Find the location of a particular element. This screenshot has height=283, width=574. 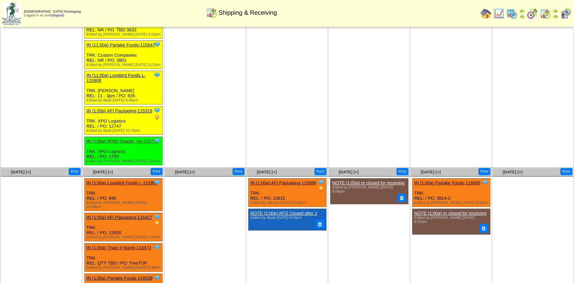

a: IN (11:00a) Lovebird Foods L-115908 is located at coordinates (116, 78).